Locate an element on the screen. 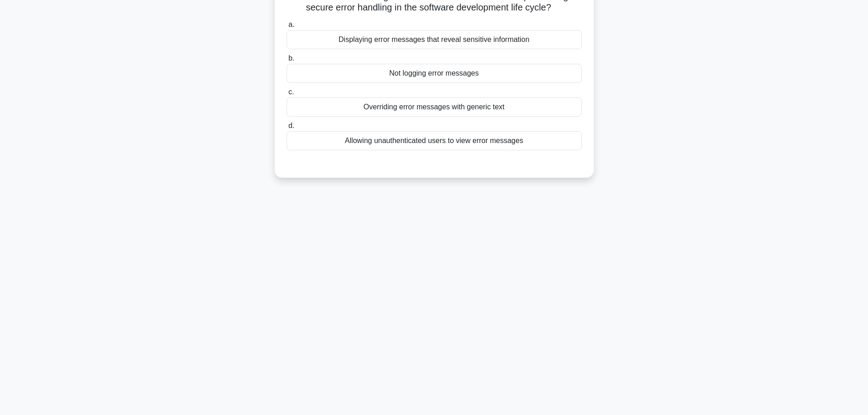 The width and height of the screenshot is (868, 415). div: Allowing unauthenticated users to view error messages is located at coordinates (434, 141).